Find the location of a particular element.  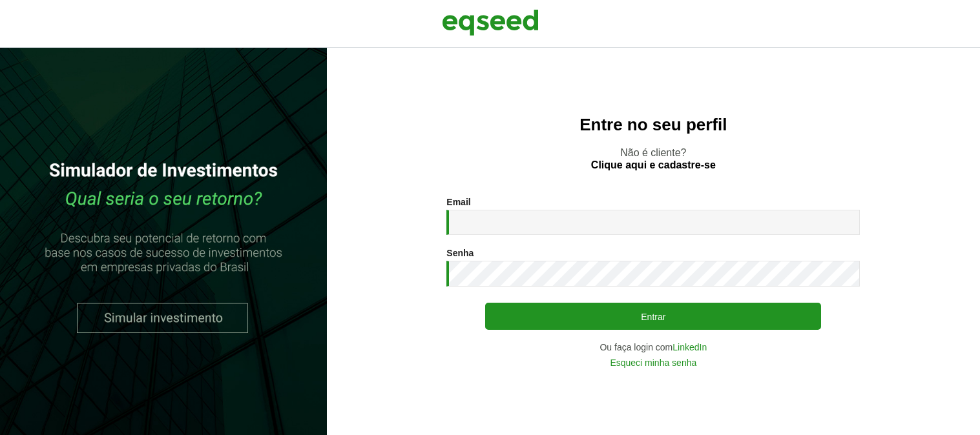

img: EqSeed Logo is located at coordinates (490, 23).